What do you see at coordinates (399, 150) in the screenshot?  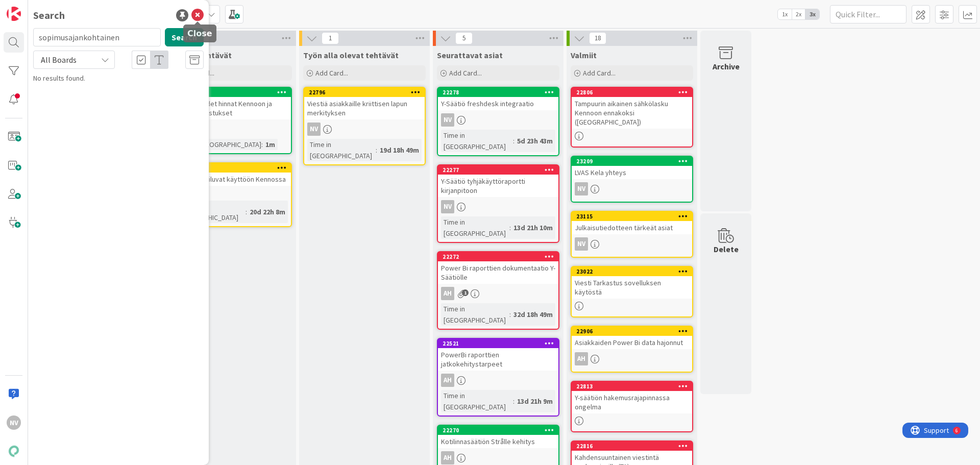 I see `div: 19d 18h 49m` at bounding box center [399, 150].